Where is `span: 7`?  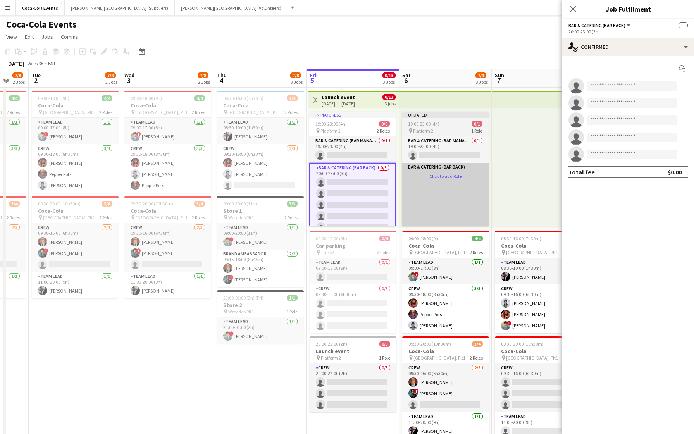 span: 7 is located at coordinates (499, 80).